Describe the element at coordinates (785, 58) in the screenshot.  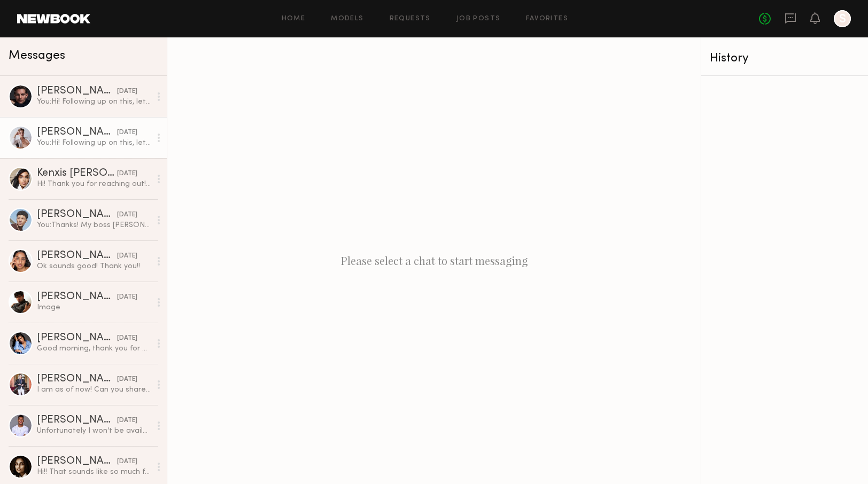
I see `div: History` at that location.